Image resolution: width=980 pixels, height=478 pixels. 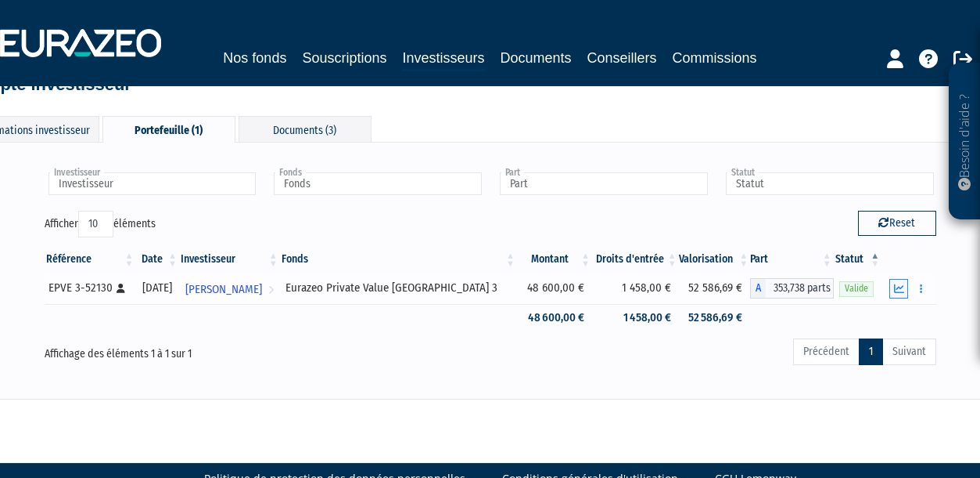 What do you see at coordinates (96, 224) in the screenshot?
I see `select: Afficheréléments` at bounding box center [96, 224].